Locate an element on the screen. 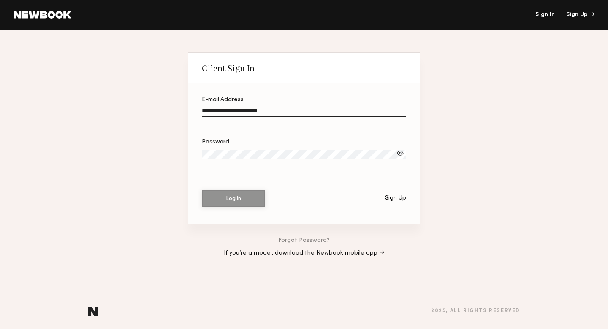  div: E-mail Address is located at coordinates (304, 100).